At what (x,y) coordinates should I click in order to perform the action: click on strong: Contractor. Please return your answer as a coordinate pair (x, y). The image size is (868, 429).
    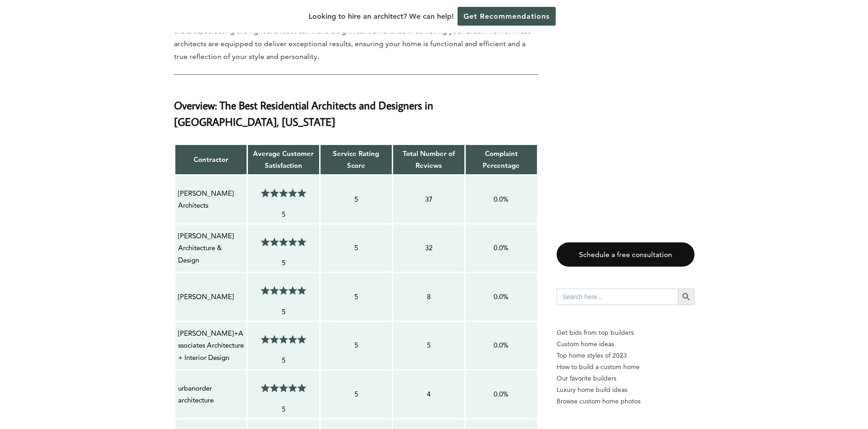
    Looking at the image, I should click on (211, 159).